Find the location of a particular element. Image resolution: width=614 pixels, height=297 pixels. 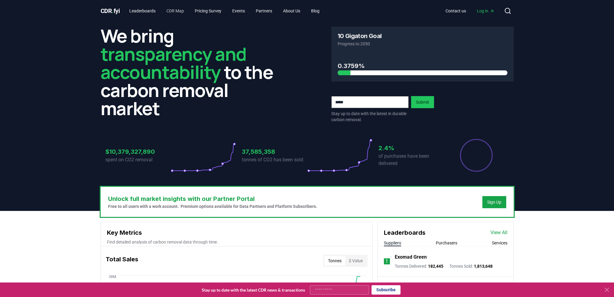

button: Submit is located at coordinates (423, 102).